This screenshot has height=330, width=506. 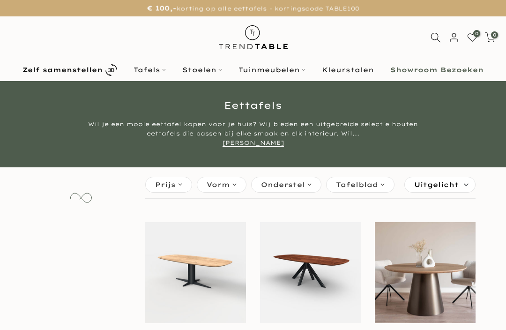 What do you see at coordinates (357, 185) in the screenshot?
I see `span: Tafelblad` at bounding box center [357, 185].